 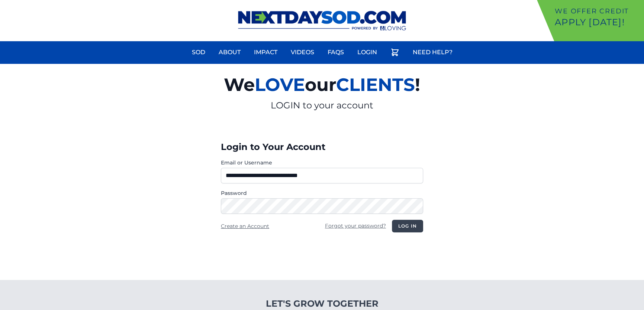 What do you see at coordinates (433, 52) in the screenshot?
I see `a: Need Help?` at bounding box center [433, 52].